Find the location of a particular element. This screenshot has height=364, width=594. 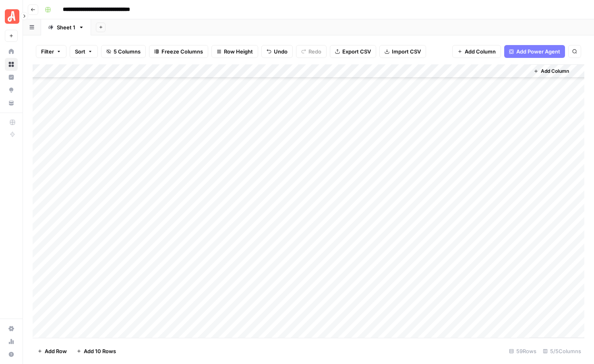

button: Help + Support is located at coordinates (11, 355).